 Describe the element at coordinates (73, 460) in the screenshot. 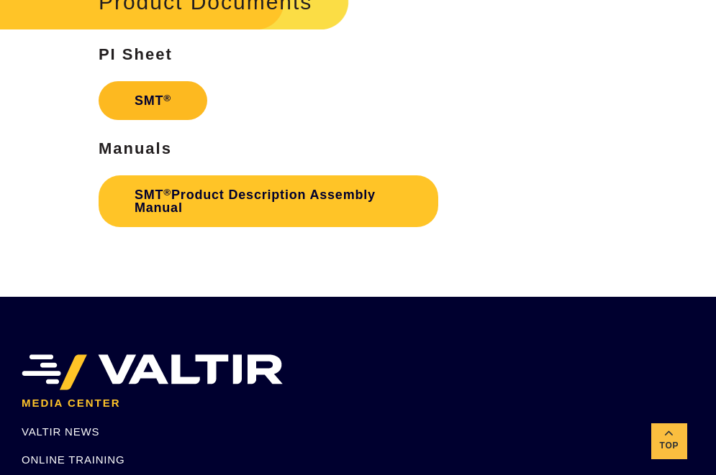

I see `a: ONLINE TRAINING` at that location.